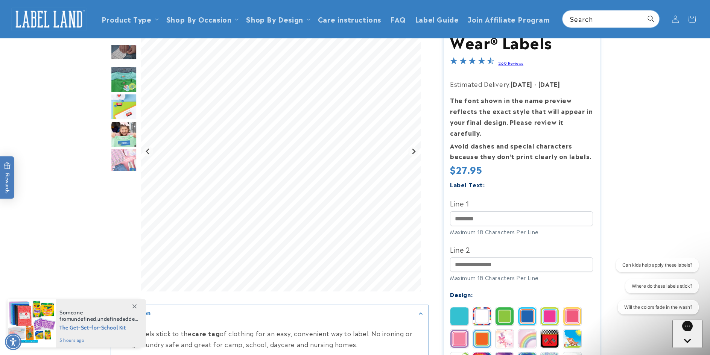 This screenshot has height=355, width=710. Describe the element at coordinates (521, 151) in the screenshot. I see `strong: Avoid dashes and special characters because they don’t print clearly on labels.` at that location.